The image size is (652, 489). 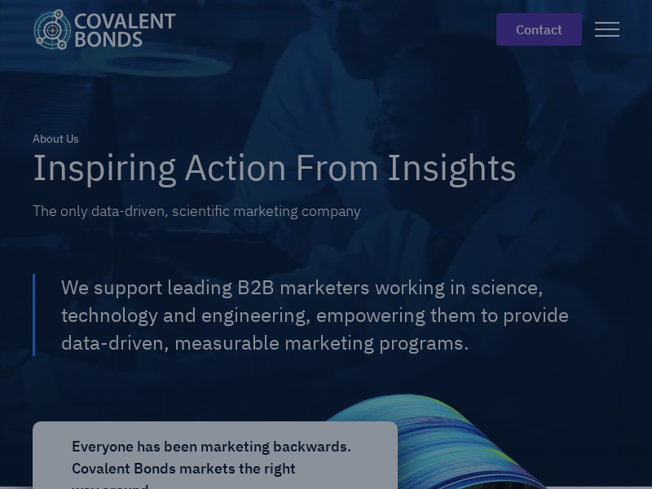 I want to click on a: home, so click(x=111, y=29).